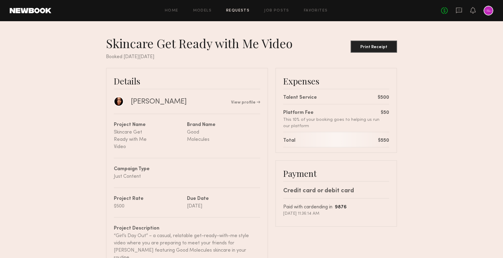  I want to click on div: Expenses, so click(336, 81).